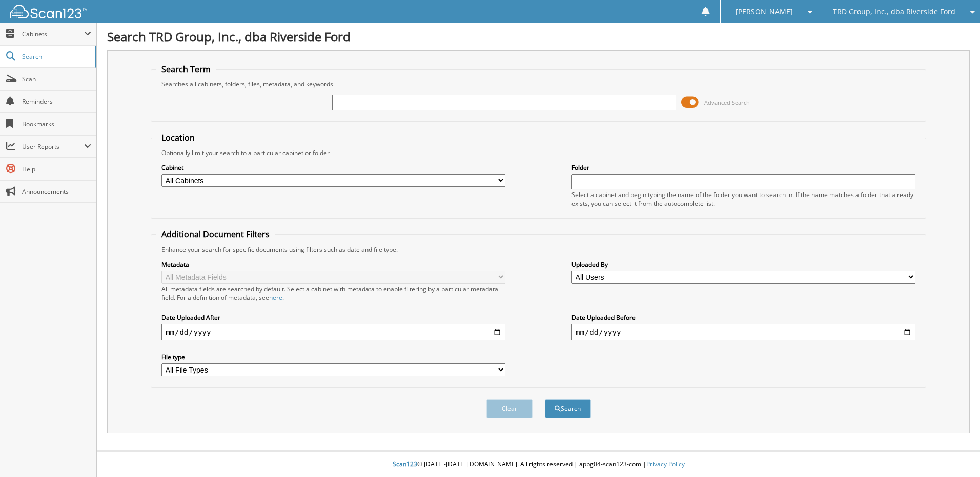  I want to click on div: All metadata fields are searched by default. Select a cabinet with metadata to enable filtering b..., so click(333, 294).